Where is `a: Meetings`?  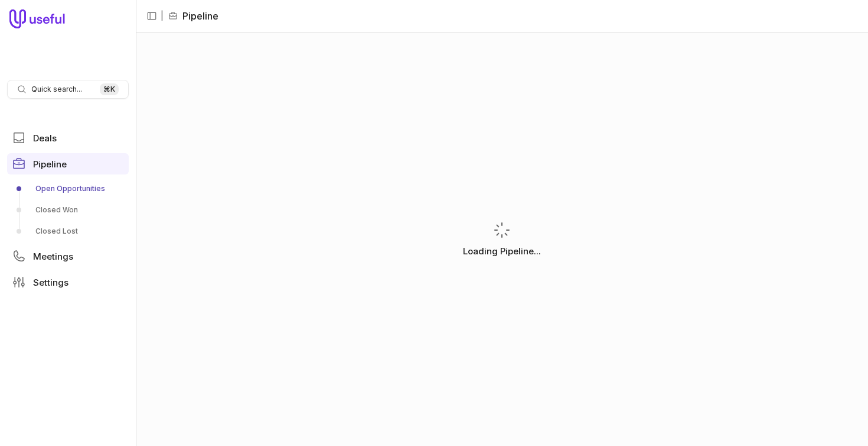 a: Meetings is located at coordinates (68, 256).